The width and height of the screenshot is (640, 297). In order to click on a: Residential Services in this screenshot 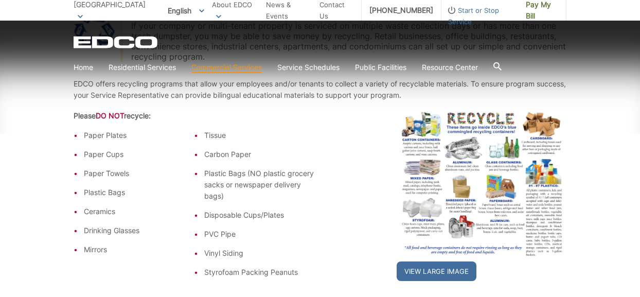, I will do `click(142, 67)`.